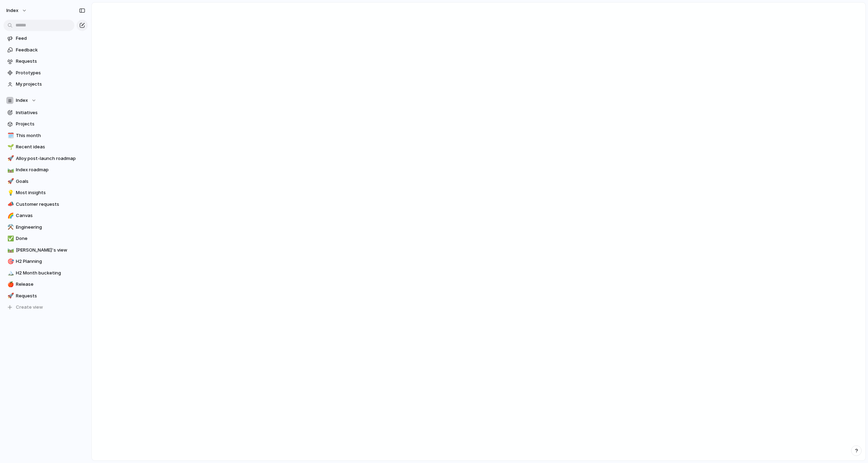 This screenshot has width=868, height=463. Describe the element at coordinates (50, 262) in the screenshot. I see `span: H2 Planning` at that location.